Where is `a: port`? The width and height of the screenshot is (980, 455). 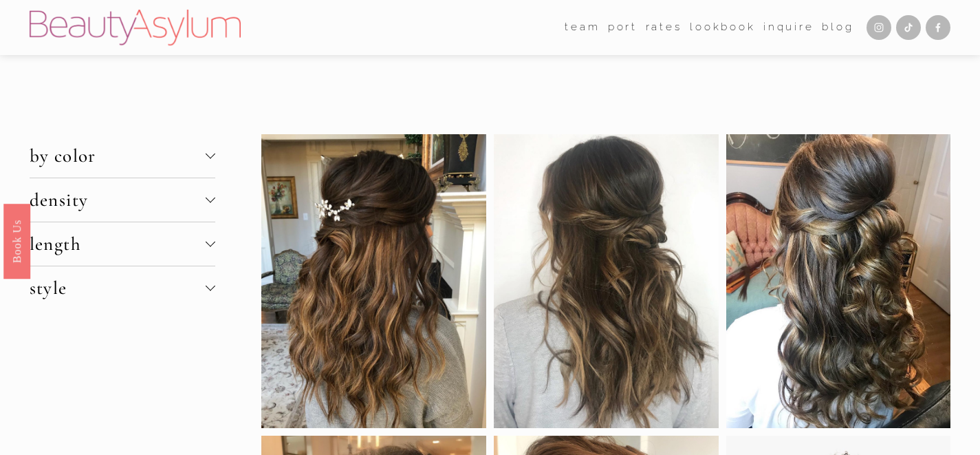
a: port is located at coordinates (623, 27).